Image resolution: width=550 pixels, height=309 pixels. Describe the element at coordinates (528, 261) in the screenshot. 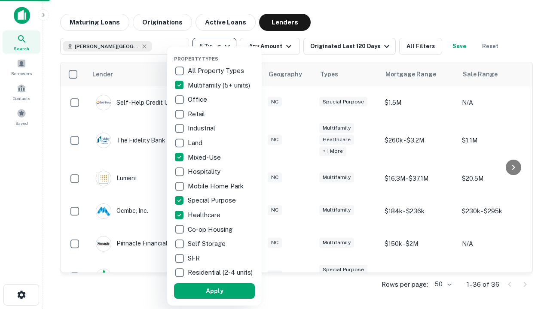

I see `div: Chat Widget` at that location.